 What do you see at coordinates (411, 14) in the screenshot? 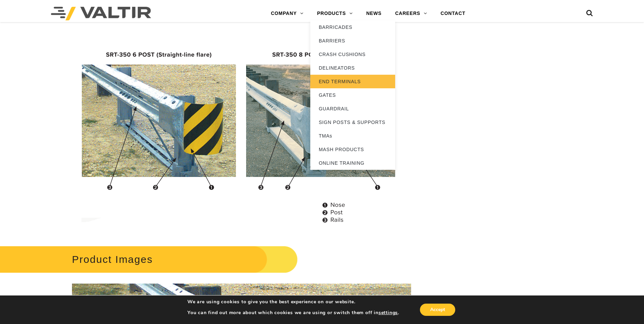
I see `a: CAREERS` at bounding box center [411, 14].